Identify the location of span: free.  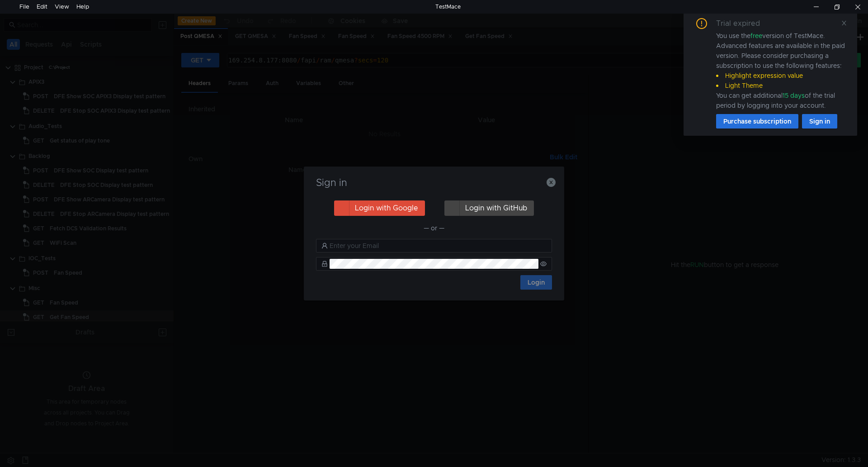
(756, 36).